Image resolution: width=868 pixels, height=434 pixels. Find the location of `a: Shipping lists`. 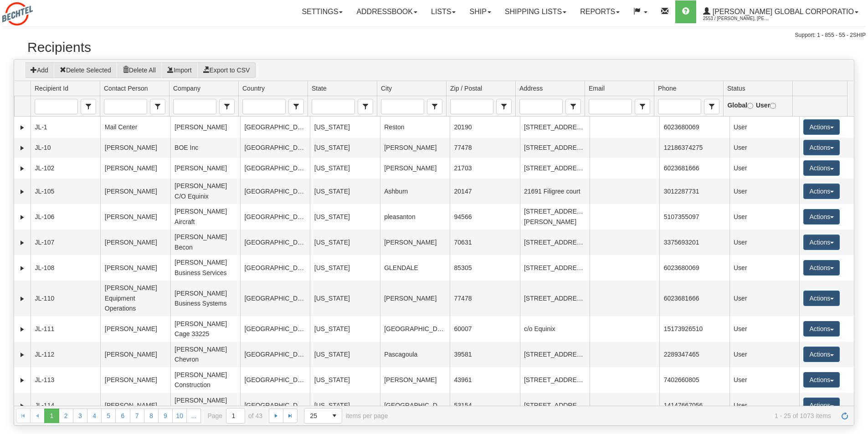

a: Shipping lists is located at coordinates (535, 12).